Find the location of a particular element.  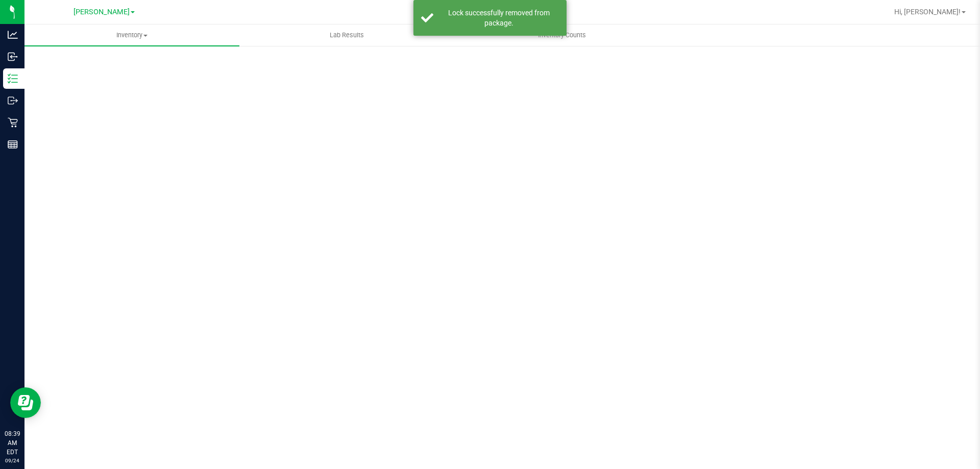

inline-svg: Inbound is located at coordinates (13, 57).